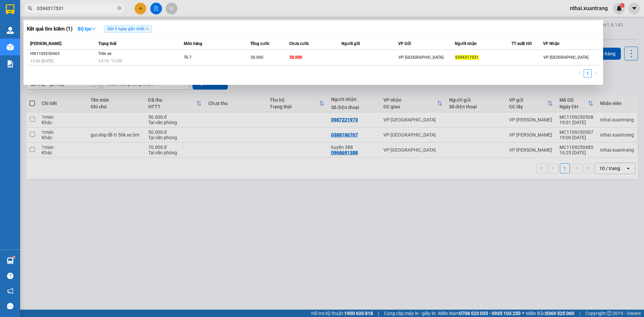  Describe the element at coordinates (587, 73) in the screenshot. I see `li: 1` at that location.